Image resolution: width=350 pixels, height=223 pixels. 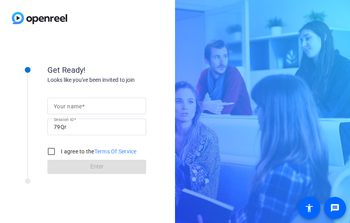 I want to click on mat-icon: message, so click(x=335, y=208).